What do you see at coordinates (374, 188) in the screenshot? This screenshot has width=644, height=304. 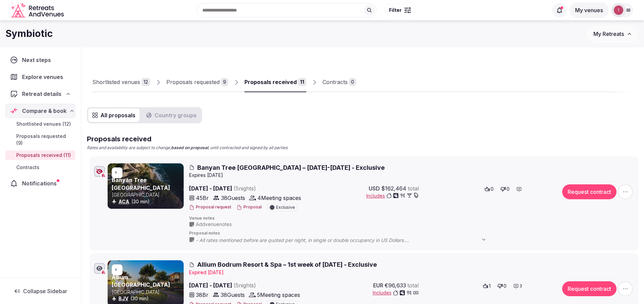 I see `span: USD` at bounding box center [374, 188].